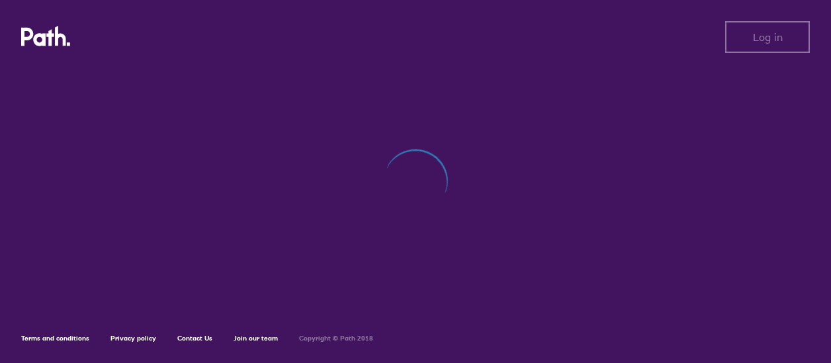  Describe the element at coordinates (767, 37) in the screenshot. I see `span: Log in` at that location.